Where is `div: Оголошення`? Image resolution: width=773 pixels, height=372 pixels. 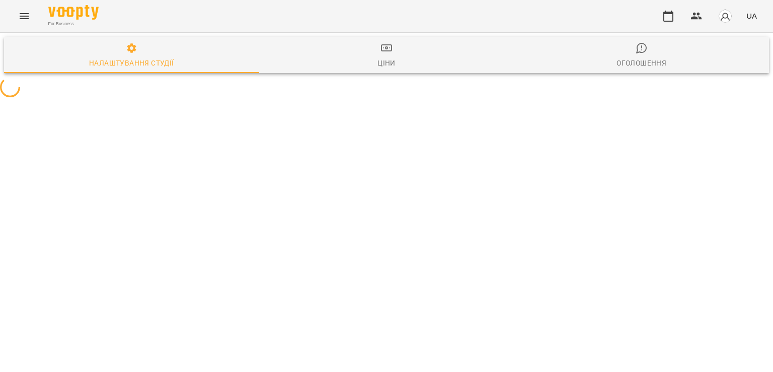 div: Оголошення is located at coordinates (642, 63).